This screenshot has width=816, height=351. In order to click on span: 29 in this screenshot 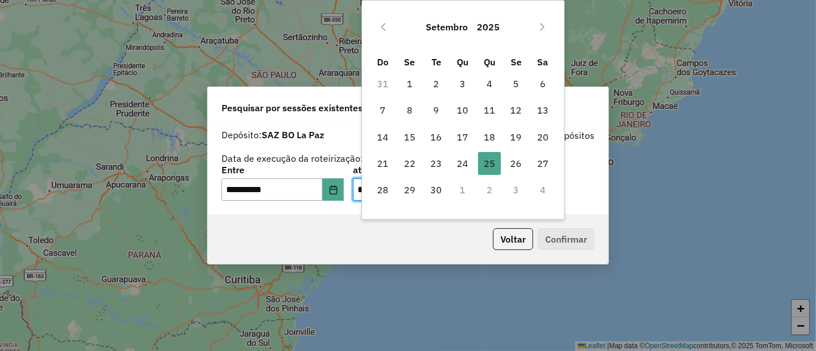, I will do `click(410, 190)`.